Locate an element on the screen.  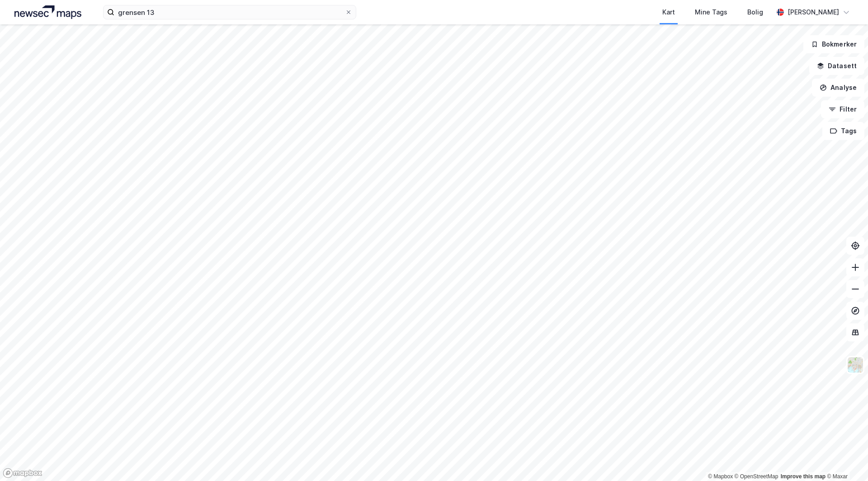
a: Improve this map is located at coordinates (803, 477).